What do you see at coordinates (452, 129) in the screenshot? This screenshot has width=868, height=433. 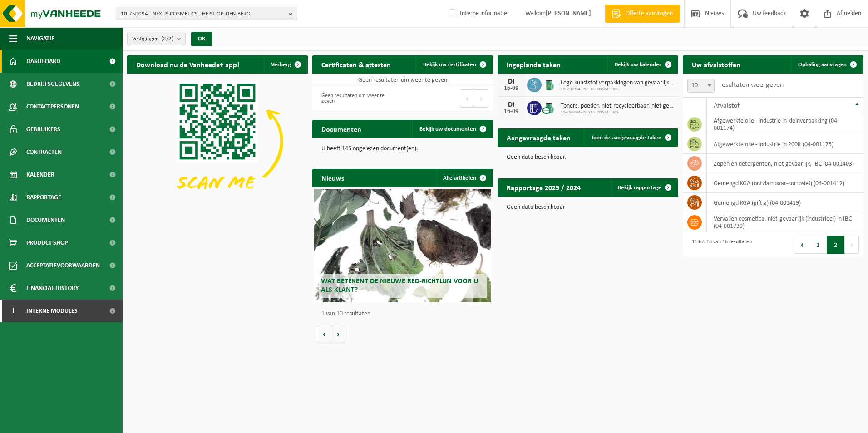 I see `a: Bekijk uw documenten` at bounding box center [452, 129].